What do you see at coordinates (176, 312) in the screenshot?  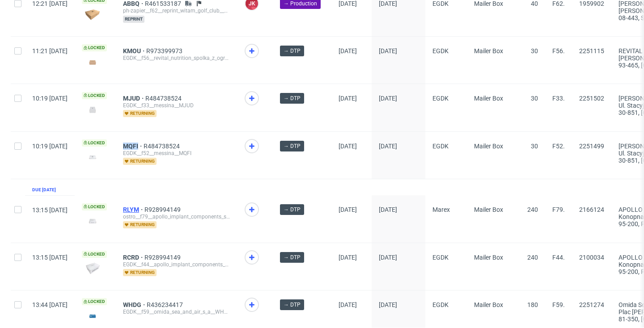 I see `div: EGDK__f59__omida_sea_and_air_s_a__WHDG` at bounding box center [176, 312].